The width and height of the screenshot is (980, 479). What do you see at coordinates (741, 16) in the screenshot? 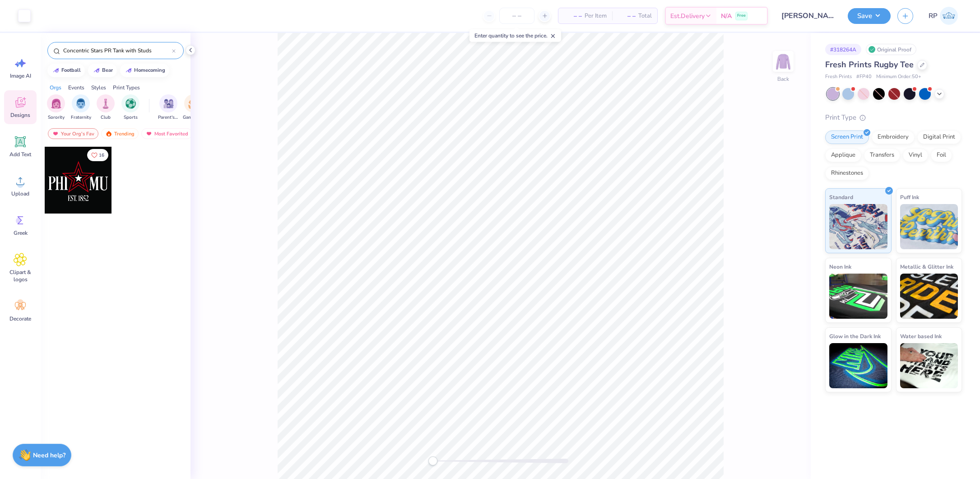
I see `span: Free` at bounding box center [741, 16].